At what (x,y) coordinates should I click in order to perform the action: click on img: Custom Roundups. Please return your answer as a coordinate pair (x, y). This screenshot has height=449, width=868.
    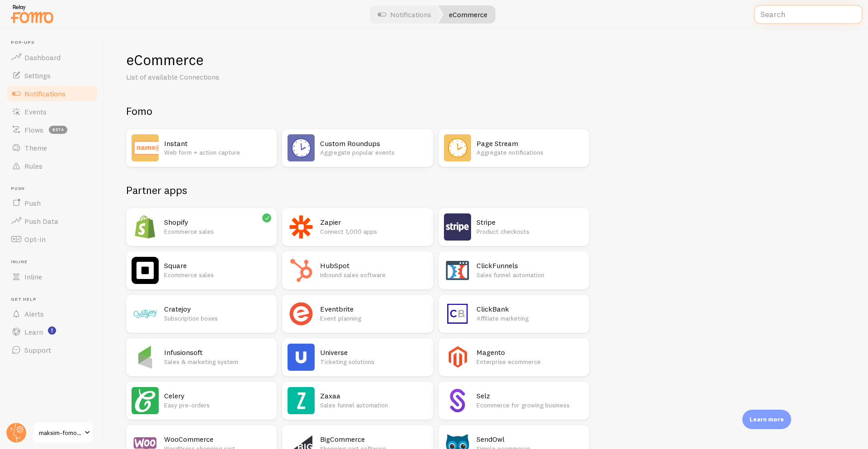
    Looking at the image, I should click on (301, 148).